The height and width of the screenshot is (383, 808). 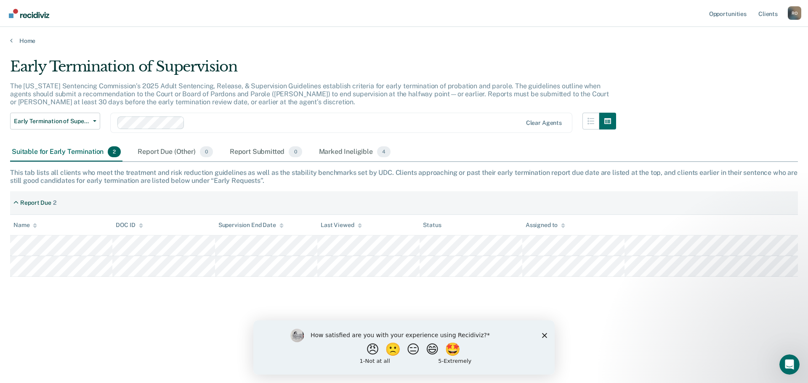 I want to click on div: This tab lists all clients who meet the treatment and risk reduction guidelines as well as the st..., so click(x=404, y=177).